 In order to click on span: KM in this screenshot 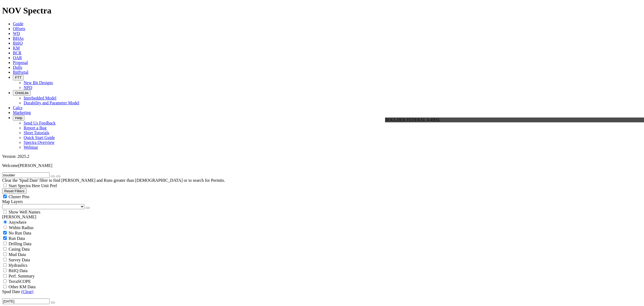, I will do `click(16, 48)`.